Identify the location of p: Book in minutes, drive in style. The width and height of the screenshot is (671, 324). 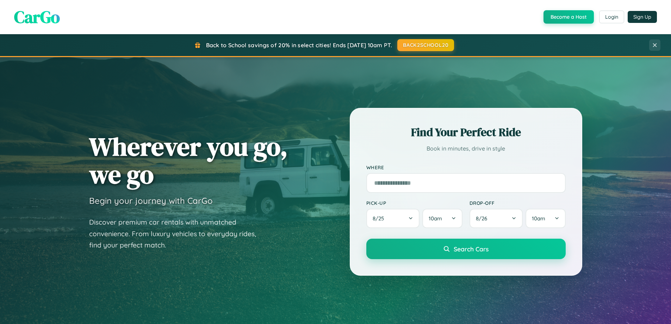
(466, 148).